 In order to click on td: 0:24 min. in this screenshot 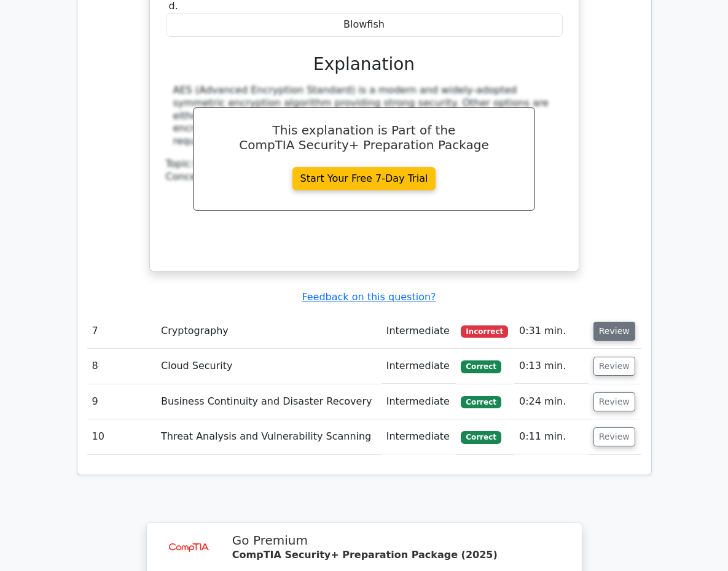, I will do `click(551, 402)`.